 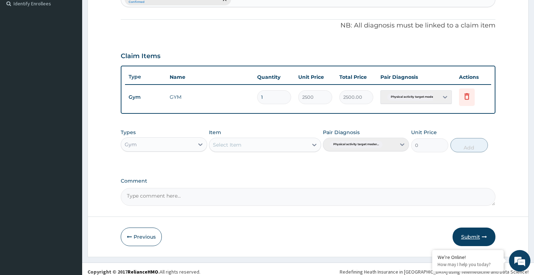 What do you see at coordinates (128, 132) in the screenshot?
I see `label: Types` at bounding box center [128, 132].